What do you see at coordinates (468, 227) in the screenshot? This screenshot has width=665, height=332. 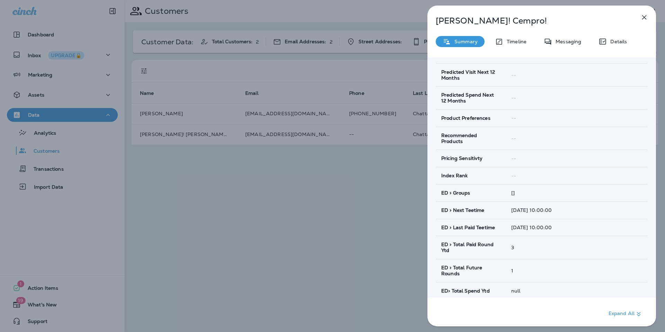 I see `span: ED > Last Paid Teetime` at bounding box center [468, 227].